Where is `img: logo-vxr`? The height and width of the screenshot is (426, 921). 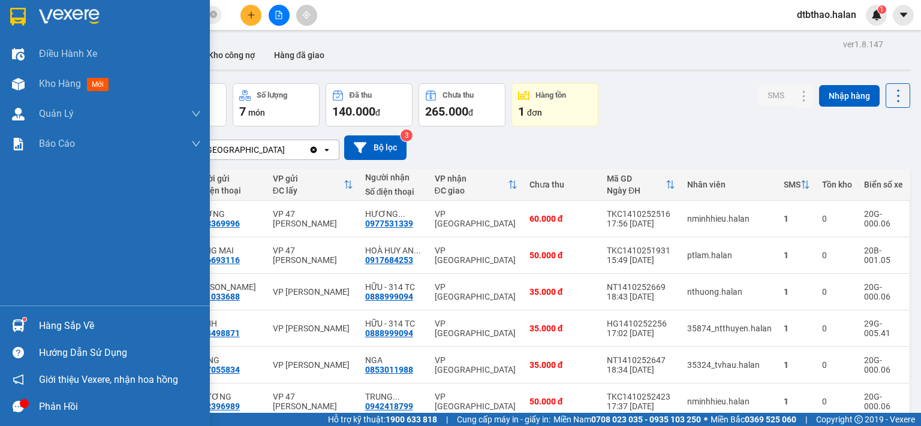 img: logo-vxr is located at coordinates (18, 17).